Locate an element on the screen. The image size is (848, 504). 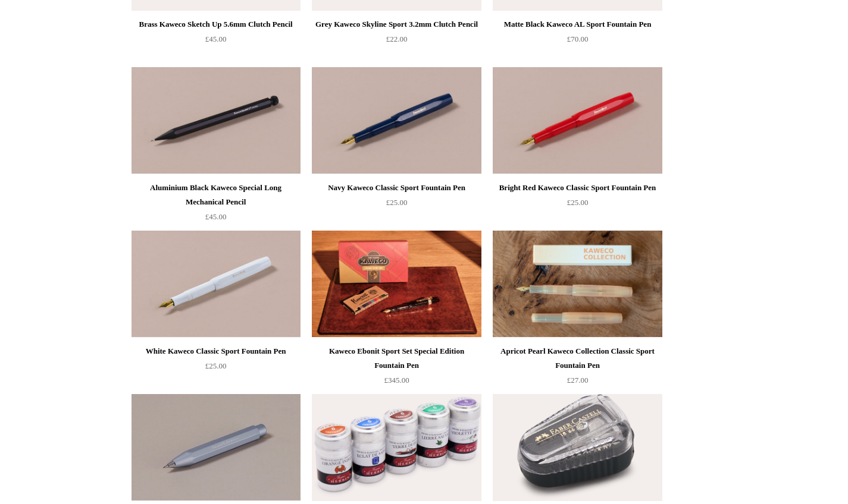
img: 2mm and 3.2mm Lead Pointer/Sharpener is located at coordinates (577, 448).